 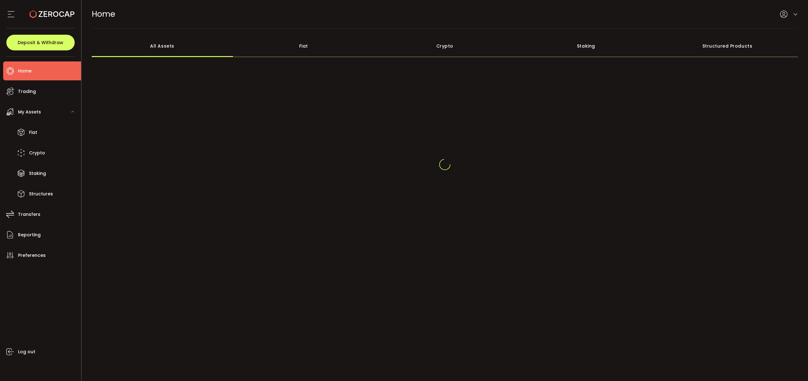 What do you see at coordinates (586, 46) in the screenshot?
I see `div: Staking` at bounding box center [586, 46].